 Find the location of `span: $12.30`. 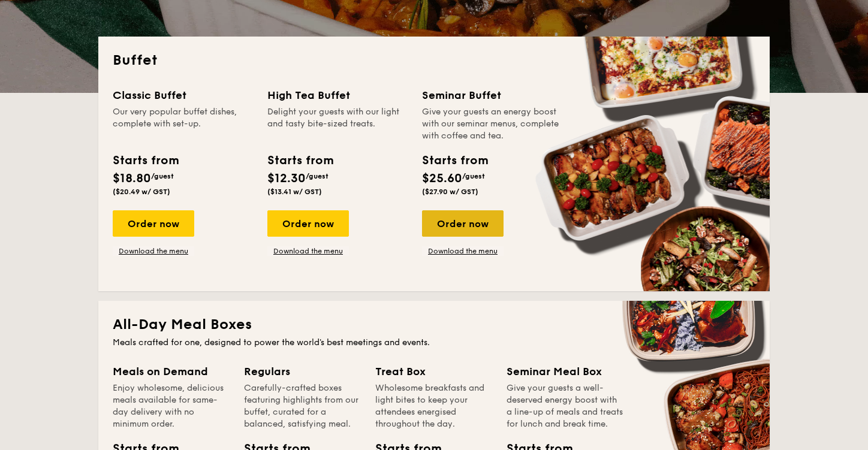

span: $12.30 is located at coordinates (286, 178).